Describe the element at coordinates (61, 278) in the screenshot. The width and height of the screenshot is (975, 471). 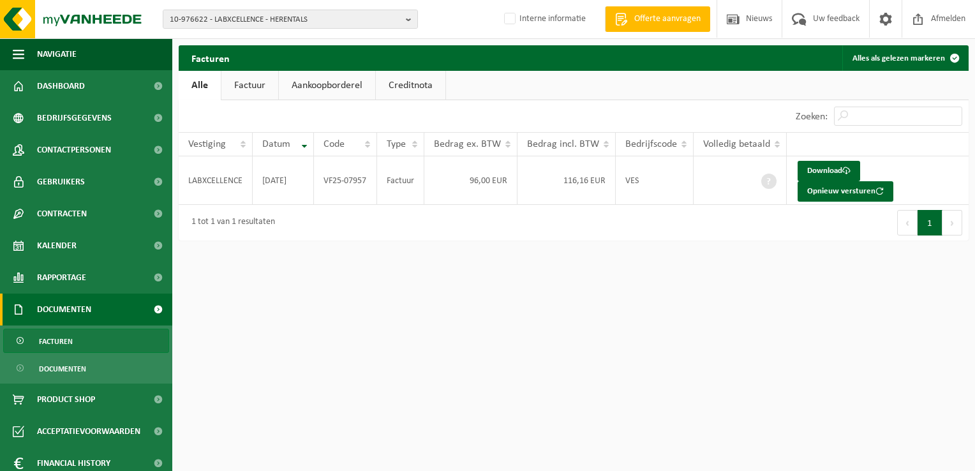
I see `span: Rapportage` at that location.